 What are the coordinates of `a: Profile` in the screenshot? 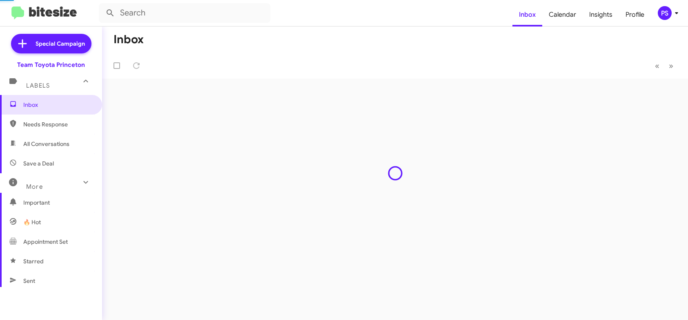 It's located at (635, 15).